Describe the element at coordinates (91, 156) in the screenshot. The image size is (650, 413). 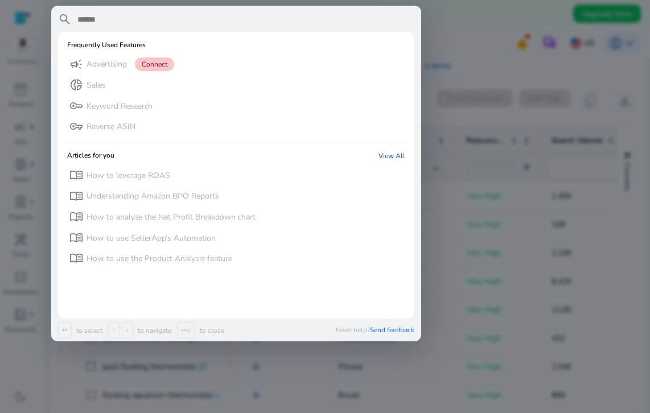
I see `h6: Articles for you` at that location.